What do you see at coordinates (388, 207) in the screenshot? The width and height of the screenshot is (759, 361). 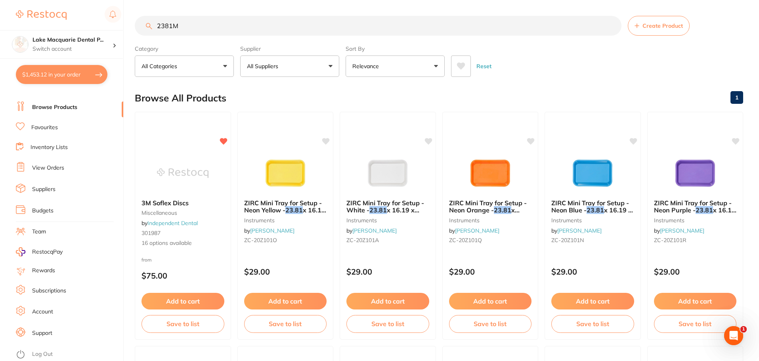 I see `b: ZIRC Mini Tray for Setup - White - 23.81 x 16.19 x 2.22cm` at bounding box center [388, 207].